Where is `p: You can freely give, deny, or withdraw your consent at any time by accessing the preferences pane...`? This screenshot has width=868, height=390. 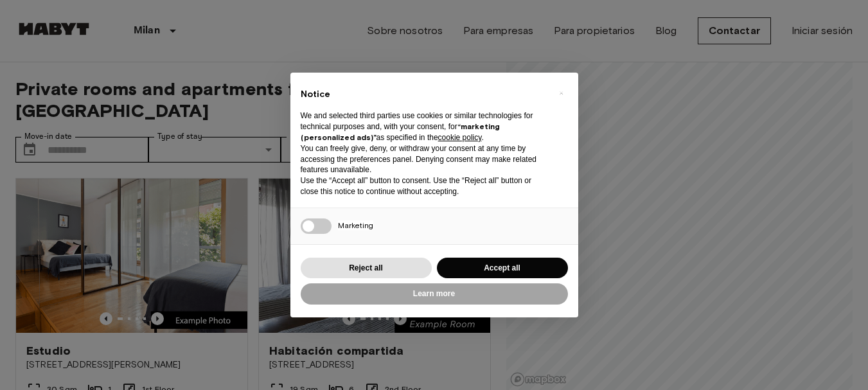
p: You can freely give, deny, or withdraw your consent at any time by accessing the preferences pane... is located at coordinates (424, 160).